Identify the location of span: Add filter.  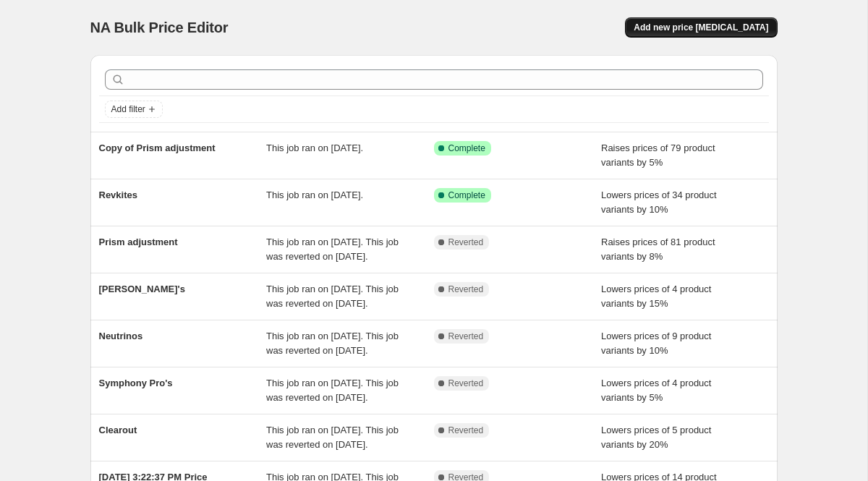
(128, 110).